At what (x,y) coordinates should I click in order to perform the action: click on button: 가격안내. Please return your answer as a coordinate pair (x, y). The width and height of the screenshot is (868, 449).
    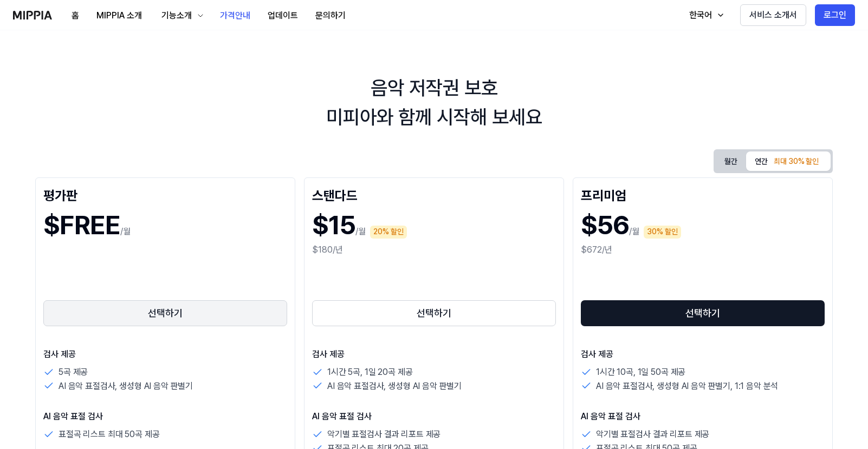
    Looking at the image, I should click on (235, 16).